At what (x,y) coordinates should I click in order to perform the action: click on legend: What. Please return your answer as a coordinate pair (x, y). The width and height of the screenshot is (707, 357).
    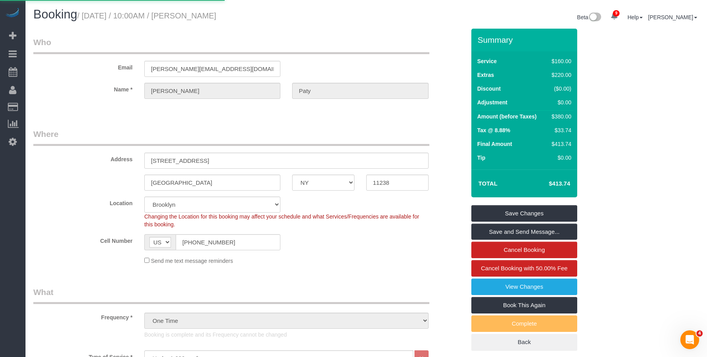
    Looking at the image, I should click on (231, 295).